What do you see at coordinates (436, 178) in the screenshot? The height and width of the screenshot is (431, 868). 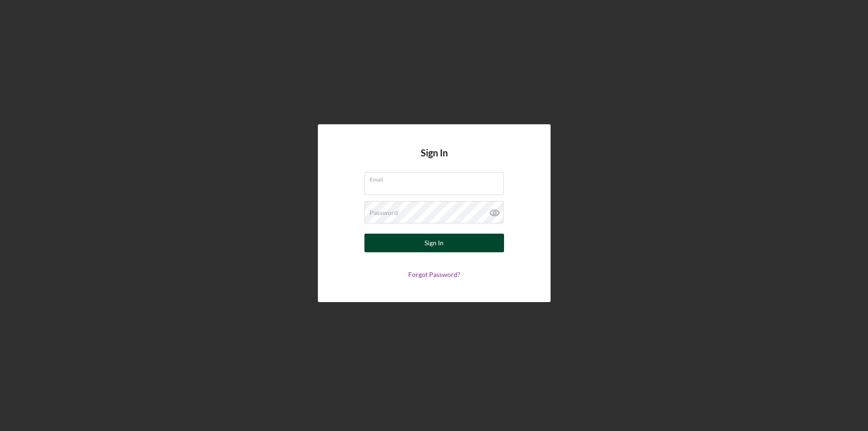 I see `label: Email` at bounding box center [436, 178].